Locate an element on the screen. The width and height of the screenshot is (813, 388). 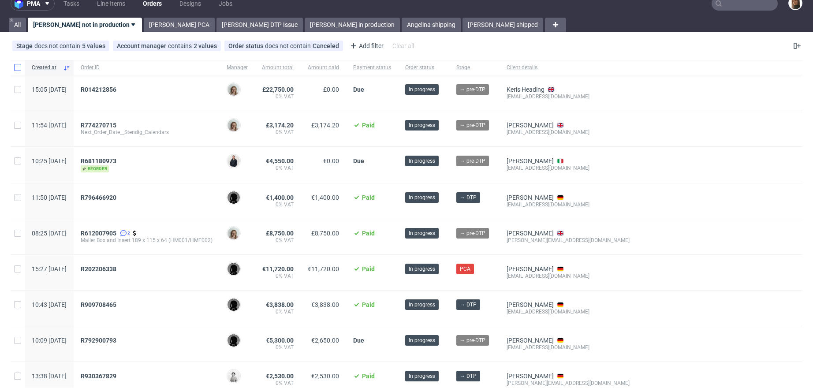
span: Amount paid is located at coordinates (323, 67).